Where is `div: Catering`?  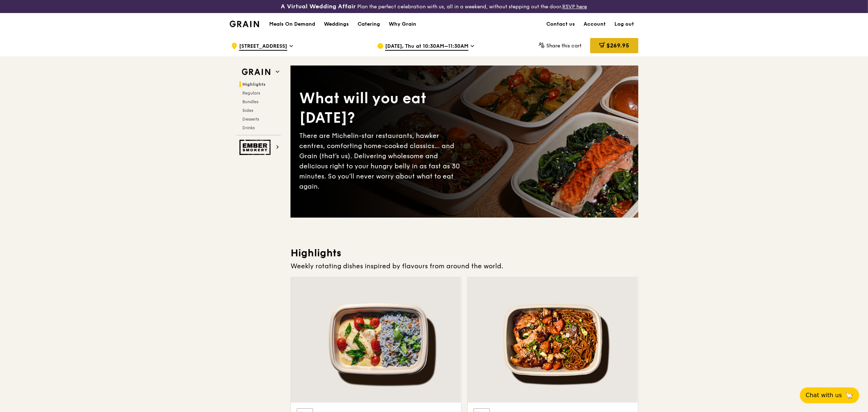
div: Catering is located at coordinates (368, 24).